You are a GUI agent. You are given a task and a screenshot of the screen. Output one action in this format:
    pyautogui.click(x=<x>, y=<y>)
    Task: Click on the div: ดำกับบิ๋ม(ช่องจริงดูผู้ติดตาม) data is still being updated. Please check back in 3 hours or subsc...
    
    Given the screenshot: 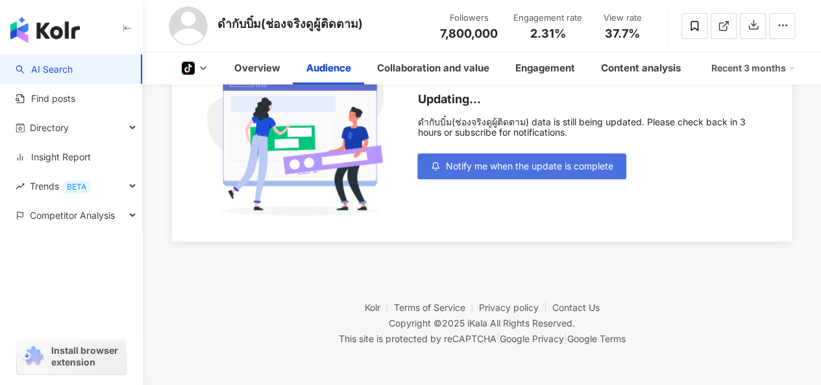 What is the action you would take?
    pyautogui.click(x=592, y=127)
    